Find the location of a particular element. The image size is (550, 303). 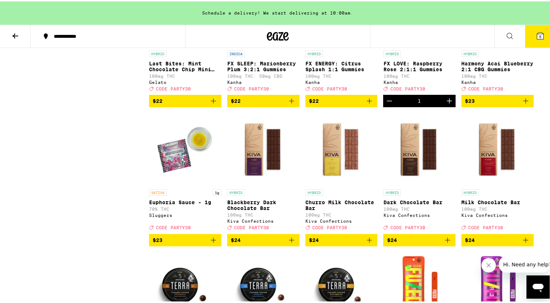

p: Blackberry Dark Chocolate Bar is located at coordinates (263, 204).